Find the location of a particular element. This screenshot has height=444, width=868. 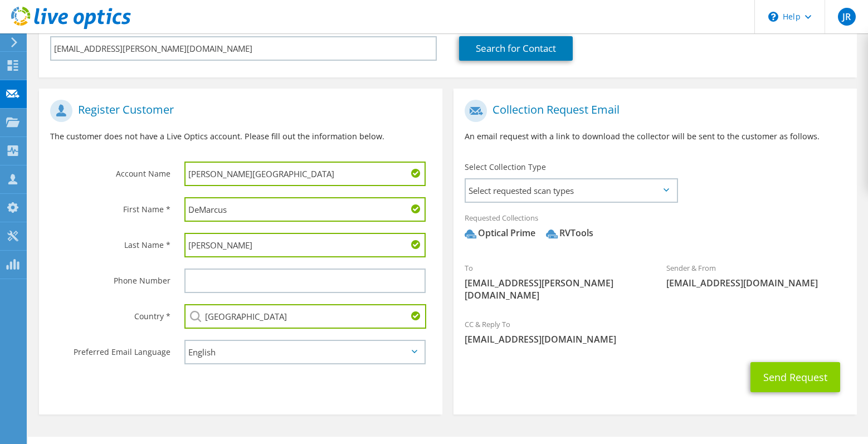

label: Account Name is located at coordinates (110, 171).